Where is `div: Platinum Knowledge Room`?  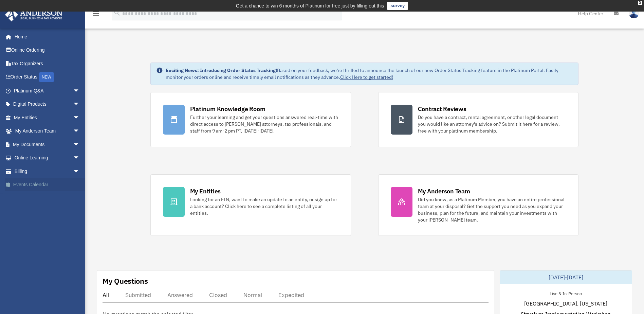
div: Platinum Knowledge Room is located at coordinates (228, 109).